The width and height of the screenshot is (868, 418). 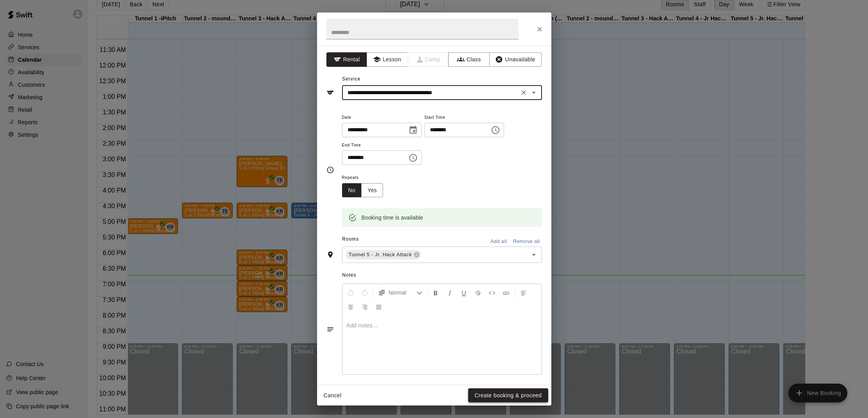 What do you see at coordinates (392, 217) in the screenshot?
I see `div: Booking time is available` at bounding box center [392, 217].